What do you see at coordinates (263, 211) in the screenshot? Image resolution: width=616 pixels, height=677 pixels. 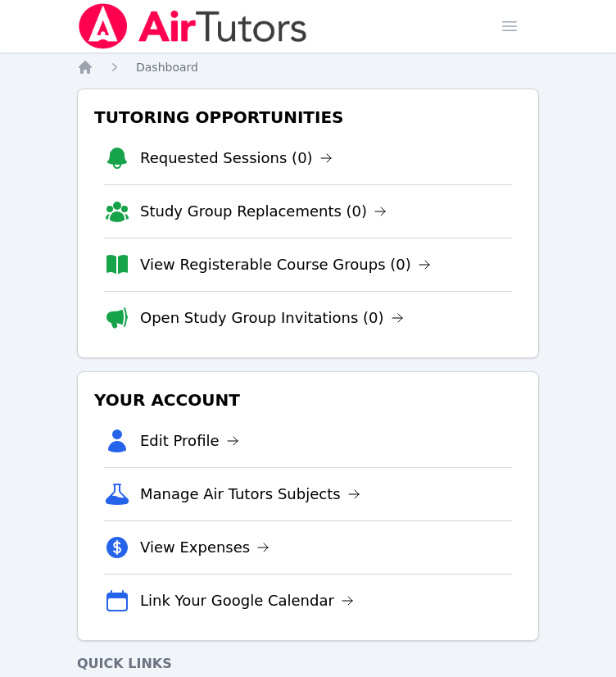 I see `a: Study Group Replacements (0)` at bounding box center [263, 211].